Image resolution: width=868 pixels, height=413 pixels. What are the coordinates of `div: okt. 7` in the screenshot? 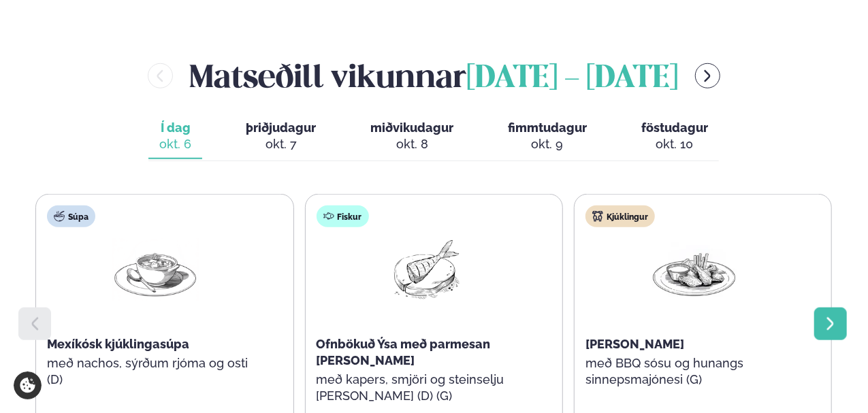 It's located at (281, 144).